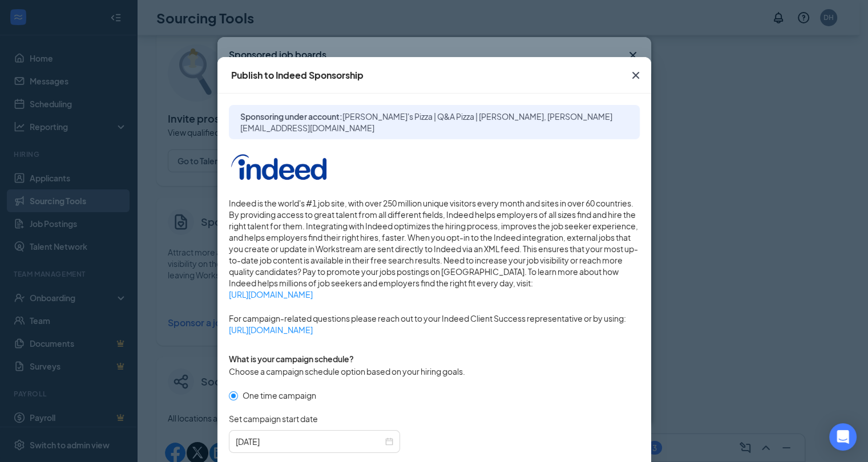 This screenshot has height=462, width=868. What do you see at coordinates (297, 75) in the screenshot?
I see `div: Publish to Indeed Sponsorship` at bounding box center [297, 75].